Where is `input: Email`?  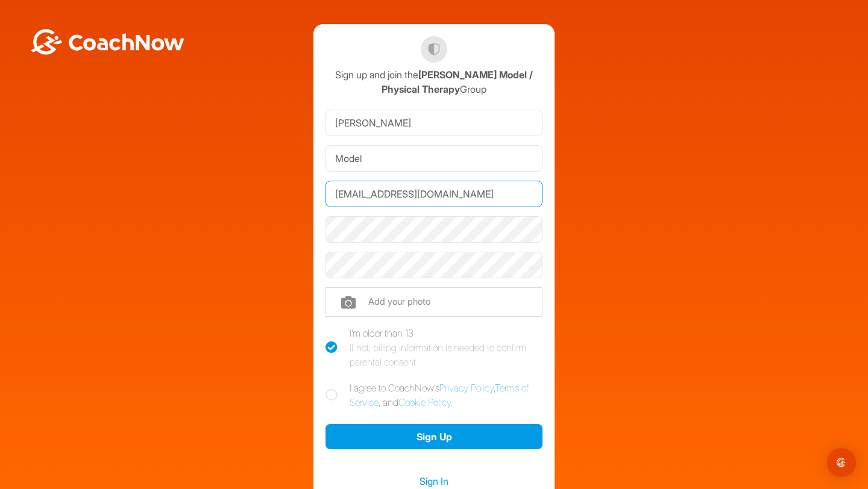
input: Email is located at coordinates (434, 194).